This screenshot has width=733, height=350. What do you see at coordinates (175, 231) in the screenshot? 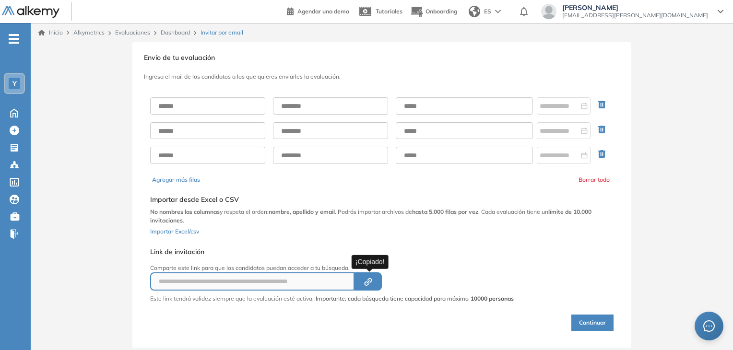
I see `span: Importar Excel/csv` at bounding box center [175, 231].